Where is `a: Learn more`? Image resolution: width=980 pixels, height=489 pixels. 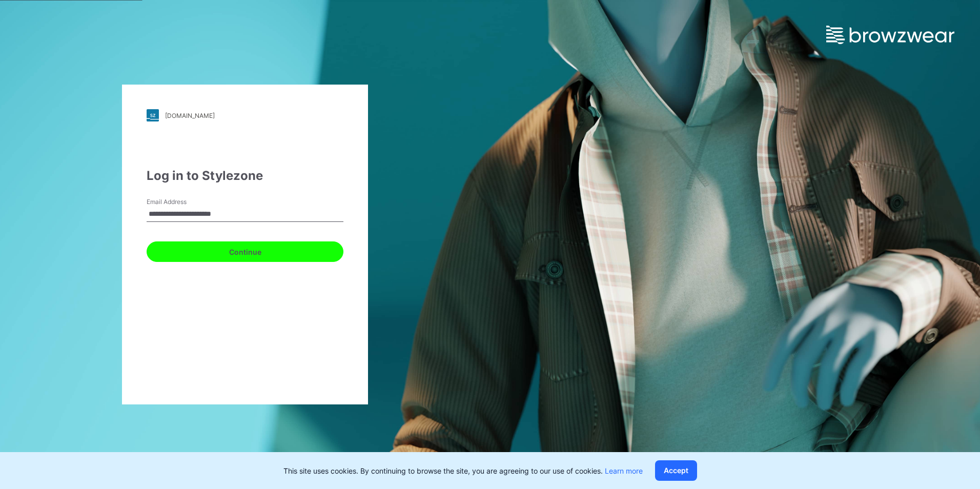
a: Learn more is located at coordinates (624, 470).